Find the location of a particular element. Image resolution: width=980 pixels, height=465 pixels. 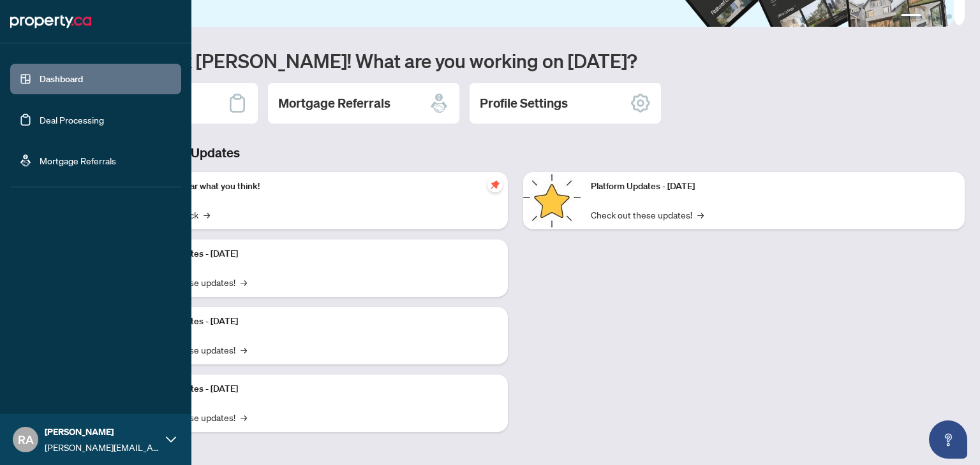

a: Check out these updates!→ is located at coordinates (647, 215).